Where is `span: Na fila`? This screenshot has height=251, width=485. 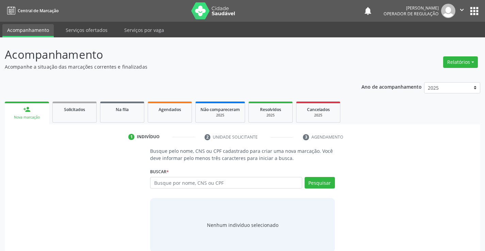
span: Na fila is located at coordinates (122, 110).